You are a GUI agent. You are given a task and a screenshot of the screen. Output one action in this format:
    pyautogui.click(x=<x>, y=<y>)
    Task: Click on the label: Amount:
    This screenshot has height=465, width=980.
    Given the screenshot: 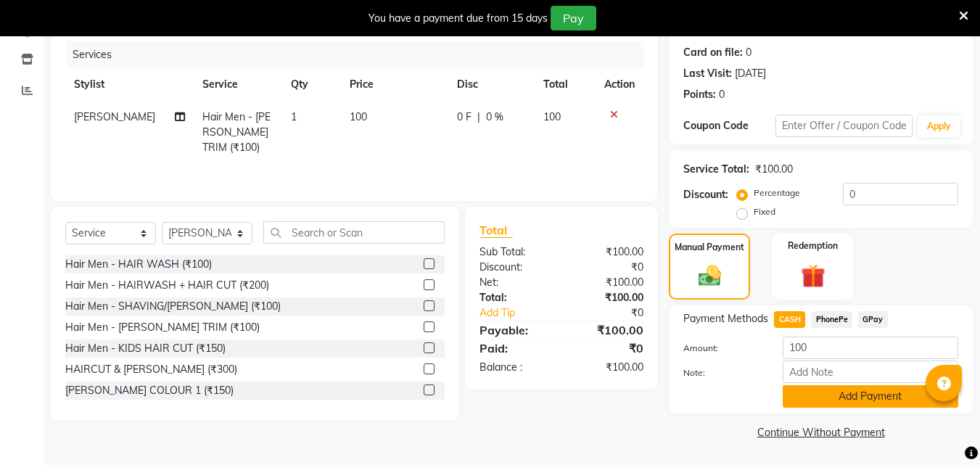 What is the action you would take?
    pyautogui.click(x=722, y=348)
    